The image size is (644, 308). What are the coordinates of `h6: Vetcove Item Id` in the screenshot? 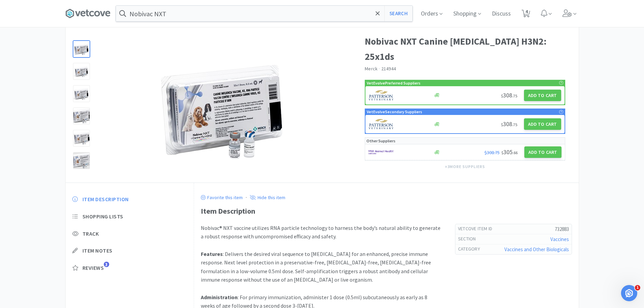 It's located at (478, 229).